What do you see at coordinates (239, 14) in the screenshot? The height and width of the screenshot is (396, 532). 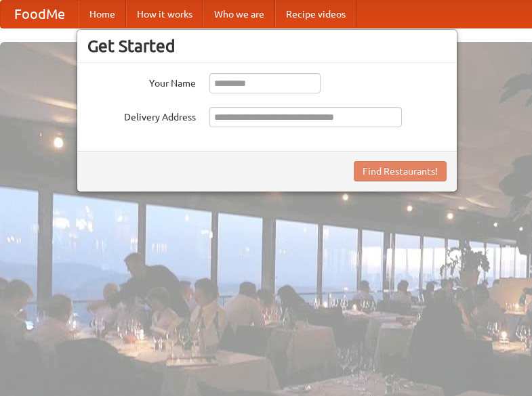 I see `a: Who we are` at bounding box center [239, 14].